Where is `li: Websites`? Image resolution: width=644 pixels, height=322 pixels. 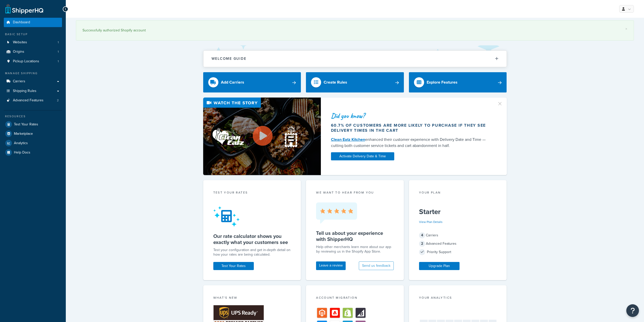
li: Websites is located at coordinates (33, 42).